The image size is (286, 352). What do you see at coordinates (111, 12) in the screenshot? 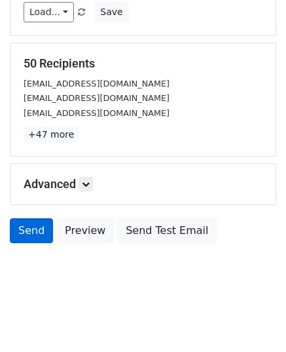
I see `button: Save` at bounding box center [111, 12].